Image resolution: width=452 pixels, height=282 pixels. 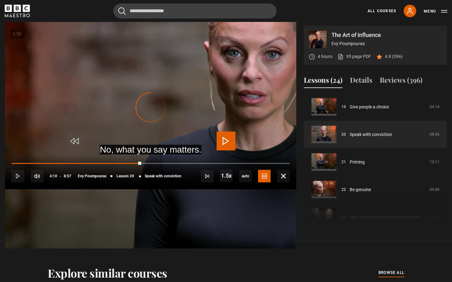 What do you see at coordinates (17, 11) in the screenshot?
I see `a: BBC Maestro` at bounding box center [17, 11].